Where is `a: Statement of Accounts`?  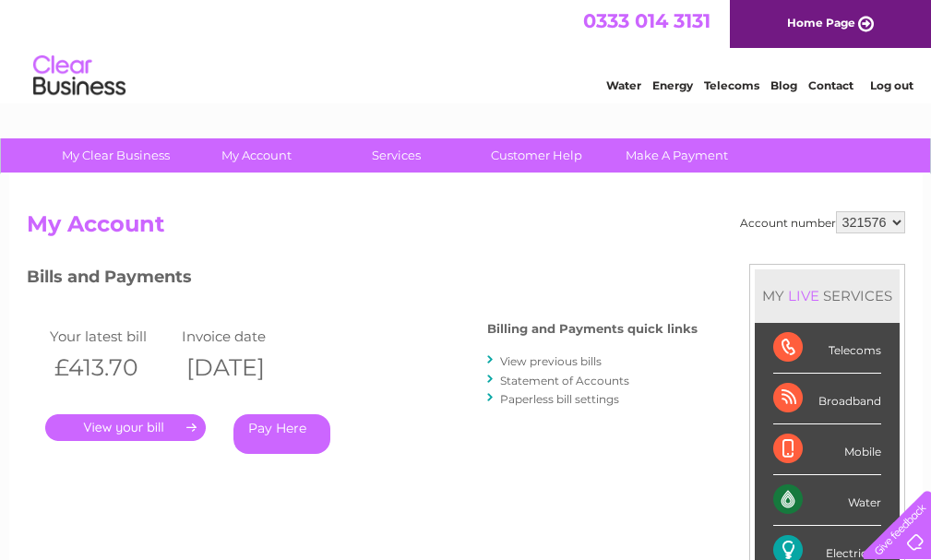
a: Statement of Accounts is located at coordinates (564, 380).